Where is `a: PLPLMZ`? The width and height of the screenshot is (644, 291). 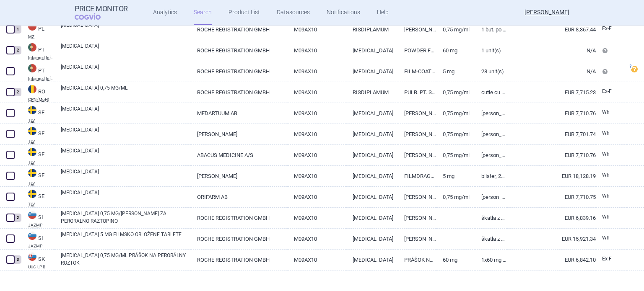
a: PLPLMZ is located at coordinates (38, 30).